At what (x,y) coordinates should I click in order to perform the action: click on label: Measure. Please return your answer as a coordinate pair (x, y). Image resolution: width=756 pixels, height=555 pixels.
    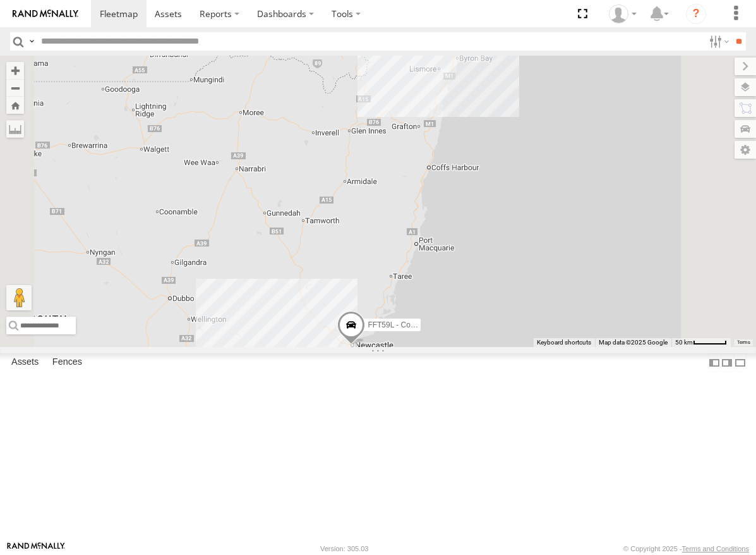
    Looking at the image, I should click on (15, 129).